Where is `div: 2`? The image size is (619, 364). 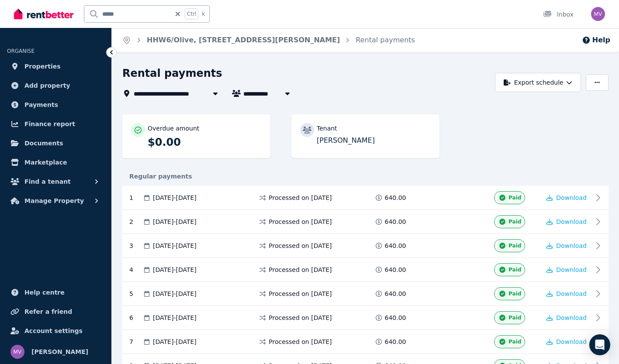 div: 2 is located at coordinates (136, 222).